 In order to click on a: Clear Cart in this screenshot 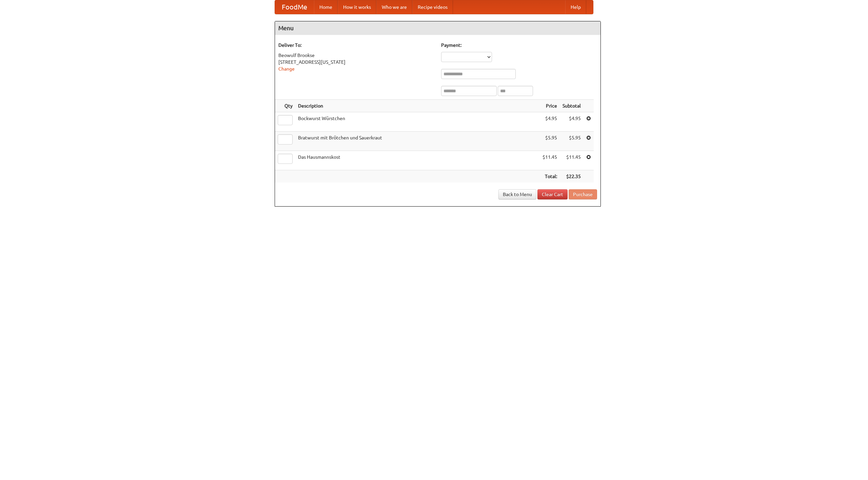, I will do `click(552, 194)`.